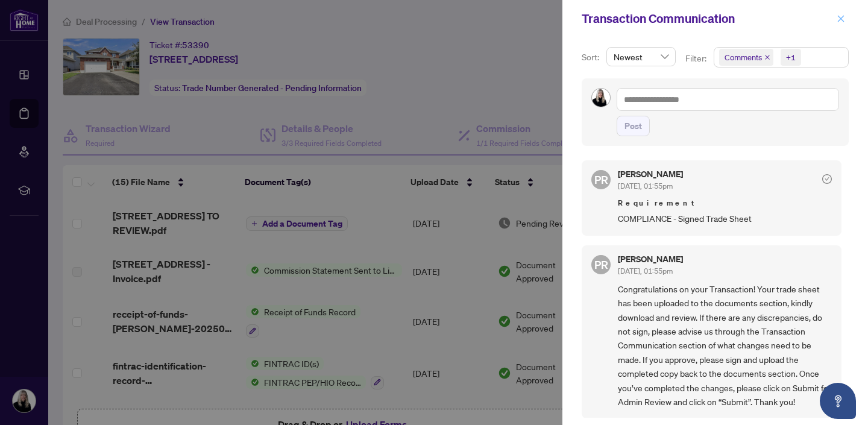 The height and width of the screenshot is (425, 868). Describe the element at coordinates (600, 98) in the screenshot. I see `img: Profile Icon` at that location.